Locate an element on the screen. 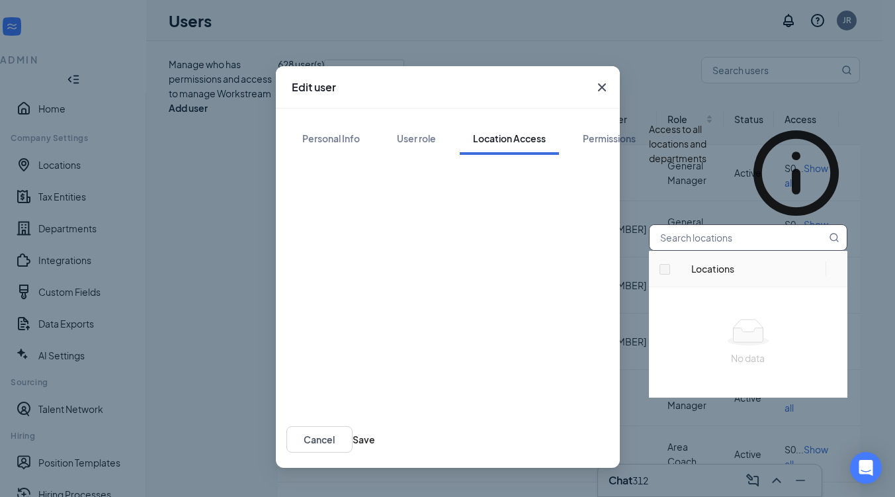  svg: Cross is located at coordinates (602, 87).